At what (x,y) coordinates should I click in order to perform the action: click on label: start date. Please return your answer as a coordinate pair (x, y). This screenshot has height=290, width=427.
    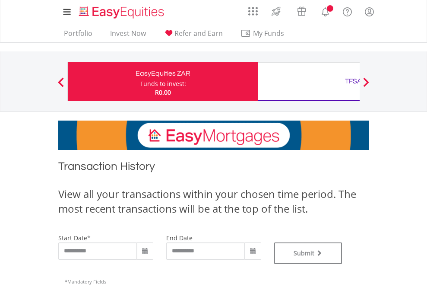
    Looking at the image, I should click on (73, 237).